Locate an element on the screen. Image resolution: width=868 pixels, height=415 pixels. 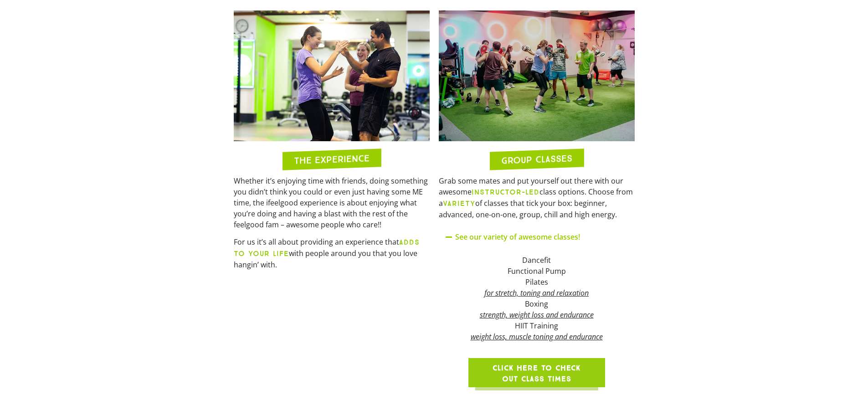
em: for stretch, toning and relaxation is located at coordinates (536, 293).